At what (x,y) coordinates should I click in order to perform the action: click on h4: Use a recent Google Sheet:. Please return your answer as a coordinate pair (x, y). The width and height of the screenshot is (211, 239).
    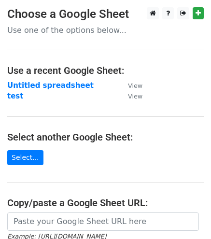
    Looking at the image, I should click on (105, 71).